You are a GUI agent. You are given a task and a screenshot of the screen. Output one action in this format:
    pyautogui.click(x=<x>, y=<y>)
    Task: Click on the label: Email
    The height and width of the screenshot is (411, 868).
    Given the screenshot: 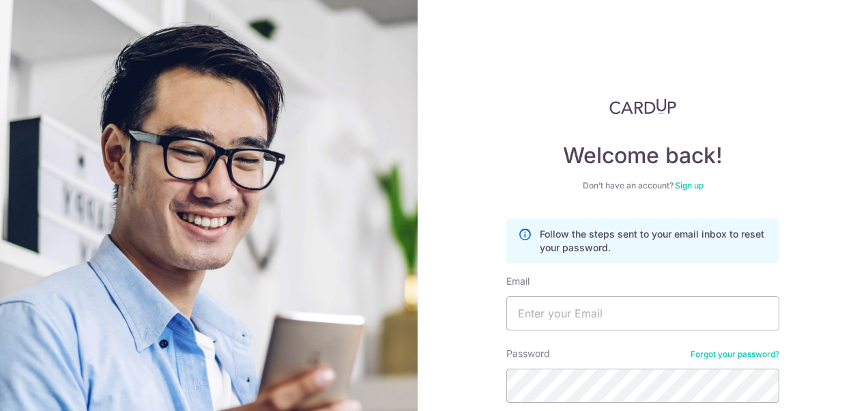 What is the action you would take?
    pyautogui.click(x=518, y=281)
    